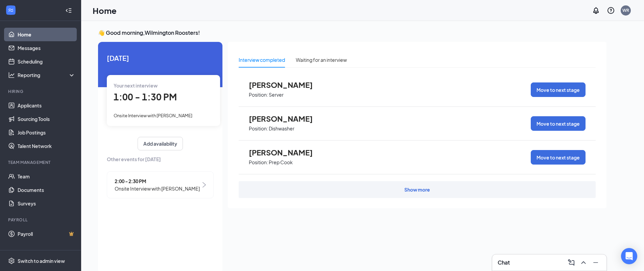 The height and width of the screenshot is (271, 644). What do you see at coordinates (157, 181) in the screenshot?
I see `span: 2:00 - 2:30 PM` at bounding box center [157, 181].